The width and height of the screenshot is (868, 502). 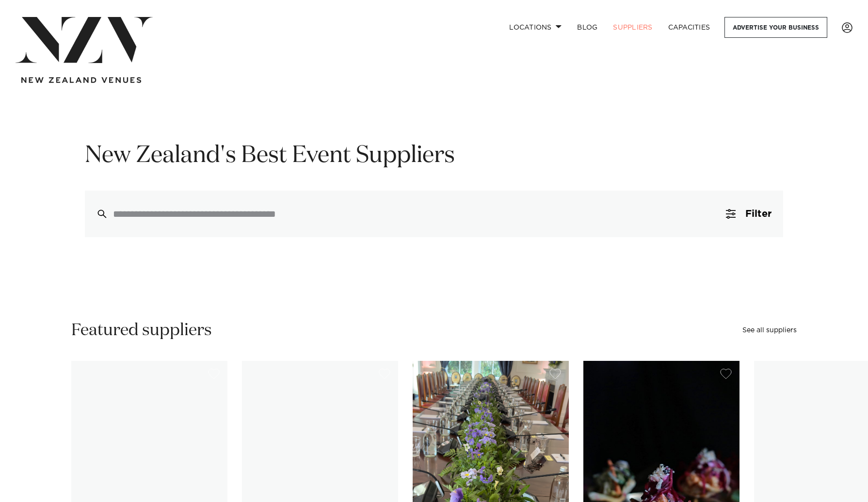 I want to click on h1: New Zealand's Best Event Suppliers, so click(x=434, y=155).